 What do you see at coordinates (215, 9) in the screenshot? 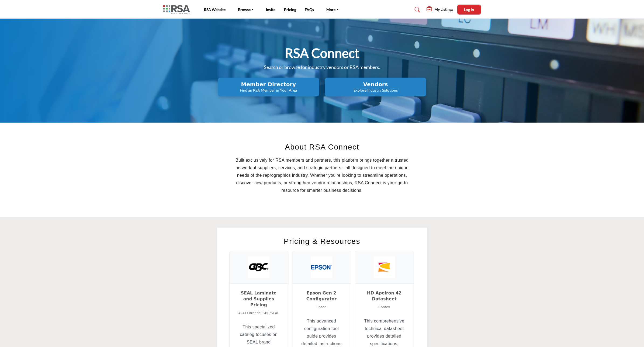
I see `a: RSA Website` at bounding box center [215, 9].